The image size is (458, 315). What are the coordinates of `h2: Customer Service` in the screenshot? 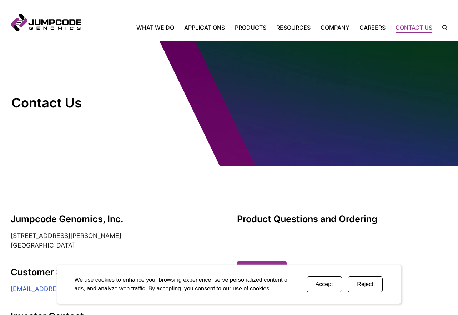 It's located at (116, 272).